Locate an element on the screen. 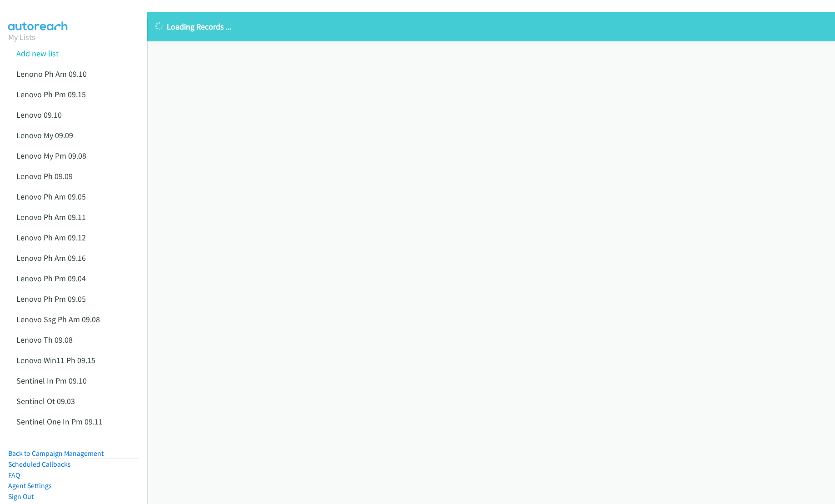  a: Lenovo Th 09.08 is located at coordinates (45, 340).